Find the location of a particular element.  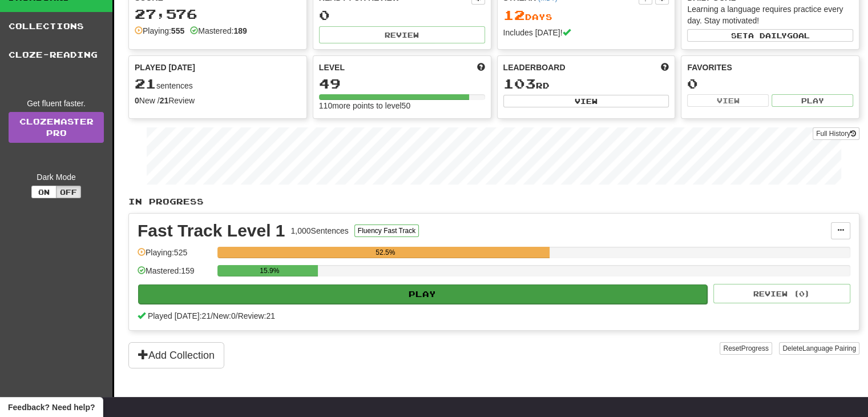

strong: 21 is located at coordinates (164, 101).